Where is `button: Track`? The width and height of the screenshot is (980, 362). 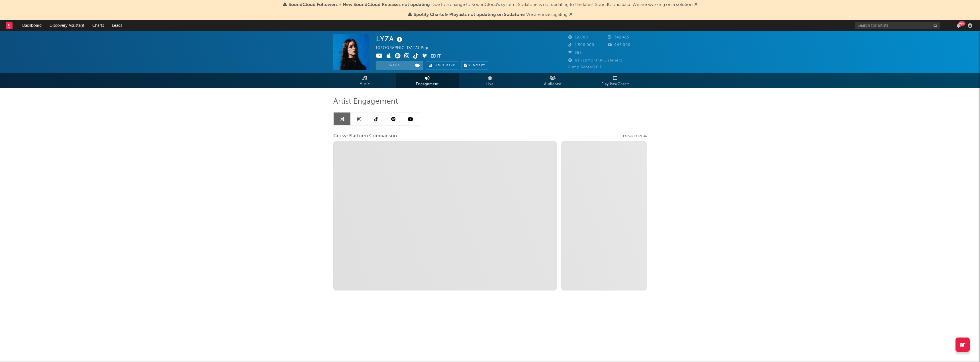 button: Track is located at coordinates (394, 66).